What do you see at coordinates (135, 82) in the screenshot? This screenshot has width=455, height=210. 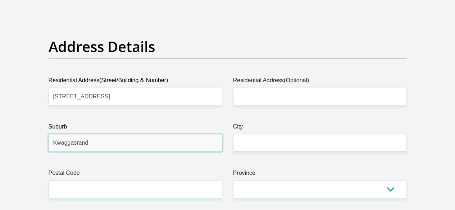 I see `label: Residential Address(Street/Building & Number)` at bounding box center [135, 82].